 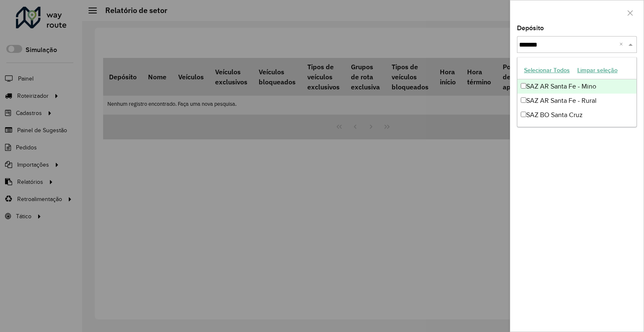 What do you see at coordinates (547, 70) in the screenshot?
I see `button: Selecionar Todos` at bounding box center [547, 70].